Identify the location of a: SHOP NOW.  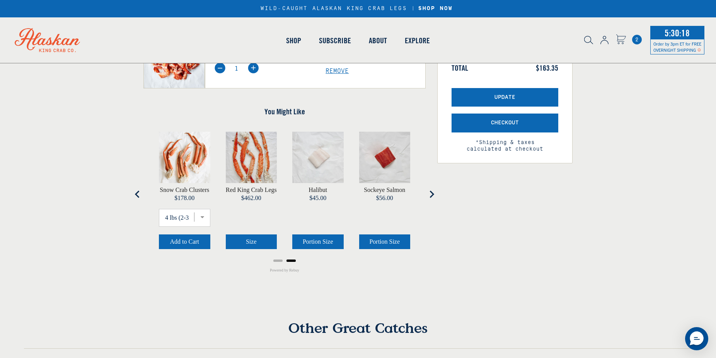
(435, 9).